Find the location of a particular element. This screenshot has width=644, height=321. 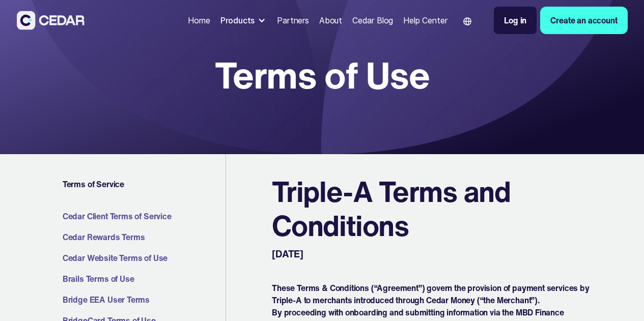

a: Log in is located at coordinates (516, 21).